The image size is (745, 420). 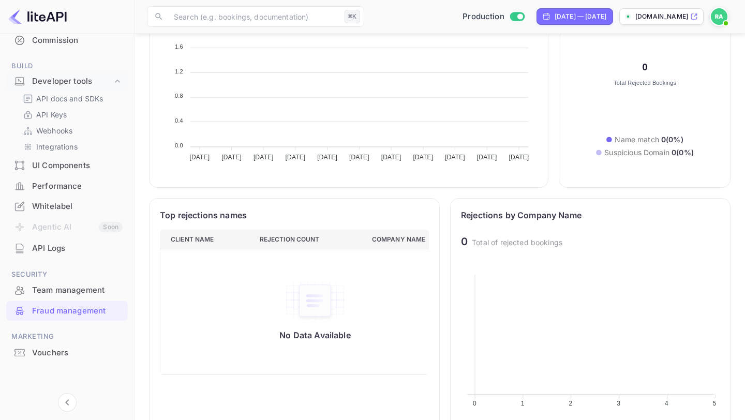 What do you see at coordinates (570, 404) in the screenshot?
I see `tspan: 2` at bounding box center [570, 404].